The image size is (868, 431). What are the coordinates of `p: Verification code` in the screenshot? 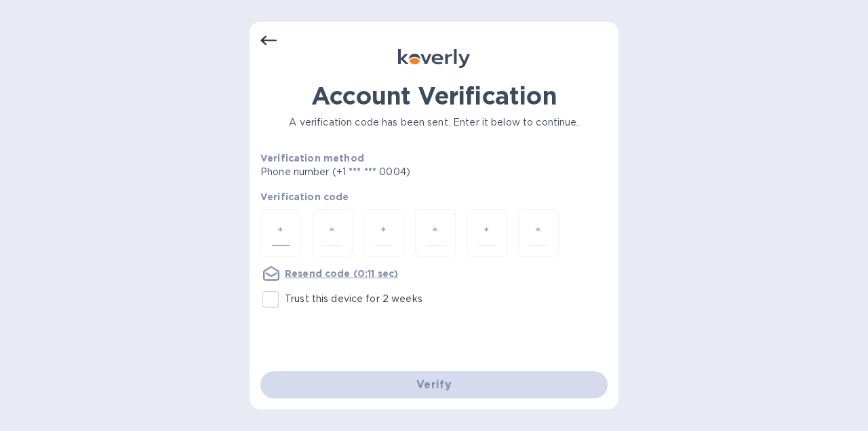 It's located at (434, 197).